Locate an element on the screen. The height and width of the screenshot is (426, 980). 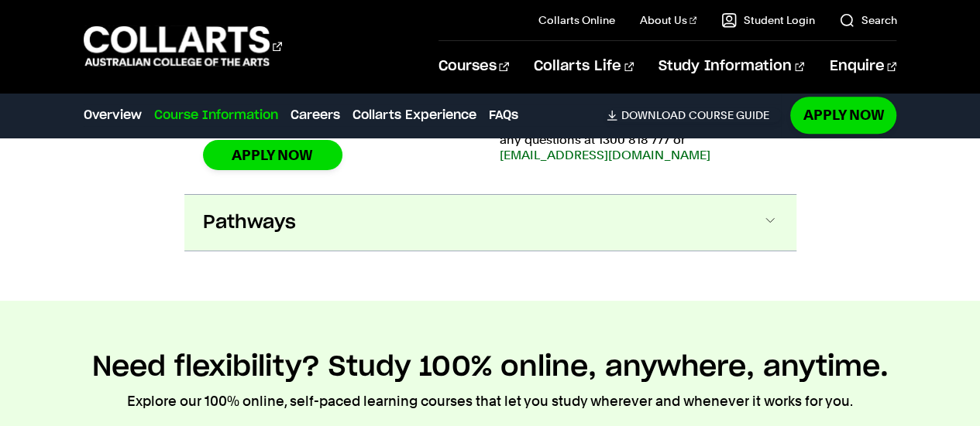
a: Enquire is located at coordinates (862, 66).